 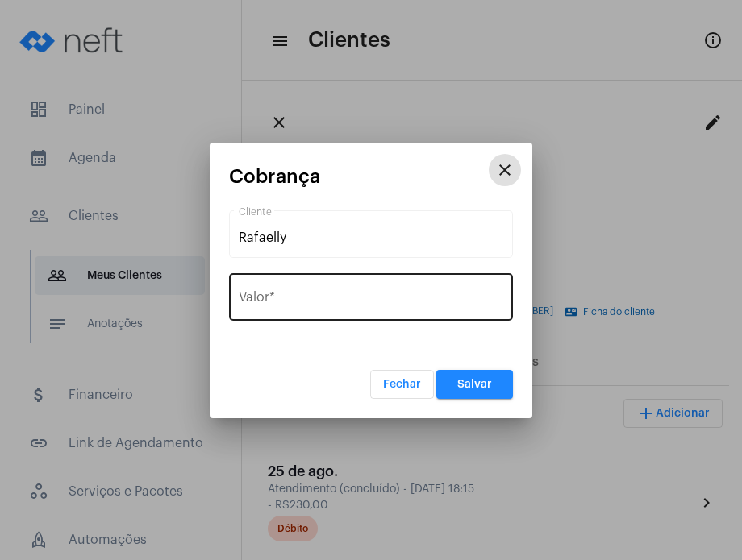 What do you see at coordinates (402, 384) in the screenshot?
I see `span: Fechar` at bounding box center [402, 384].